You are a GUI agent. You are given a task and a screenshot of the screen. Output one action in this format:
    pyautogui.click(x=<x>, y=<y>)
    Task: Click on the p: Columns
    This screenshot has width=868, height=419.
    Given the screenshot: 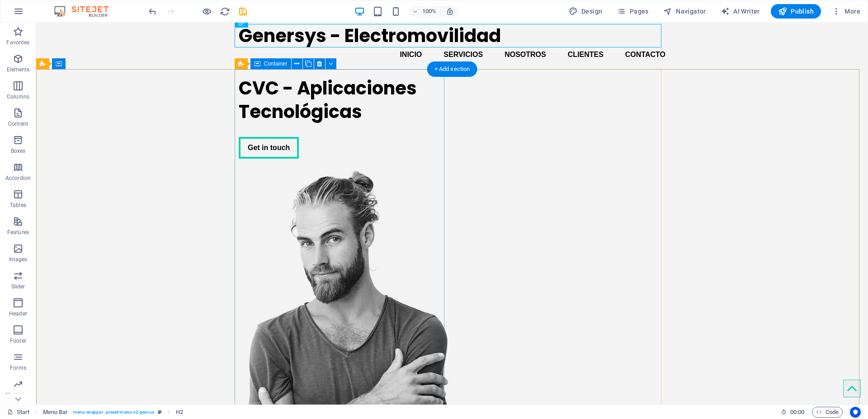 What is the action you would take?
    pyautogui.click(x=18, y=96)
    